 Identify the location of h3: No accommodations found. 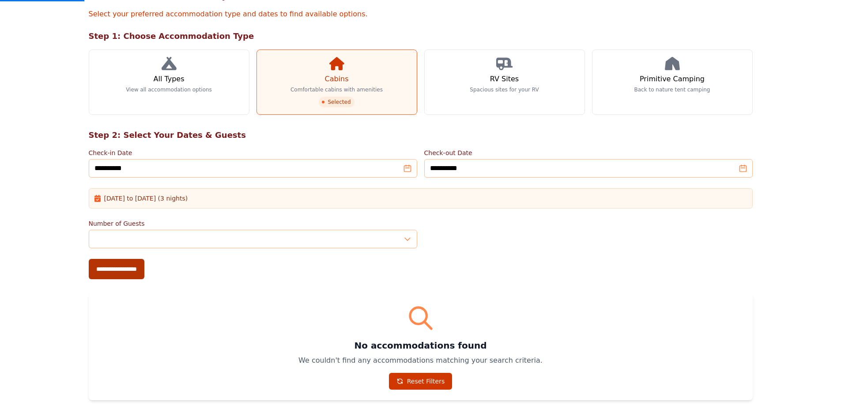
(421, 345).